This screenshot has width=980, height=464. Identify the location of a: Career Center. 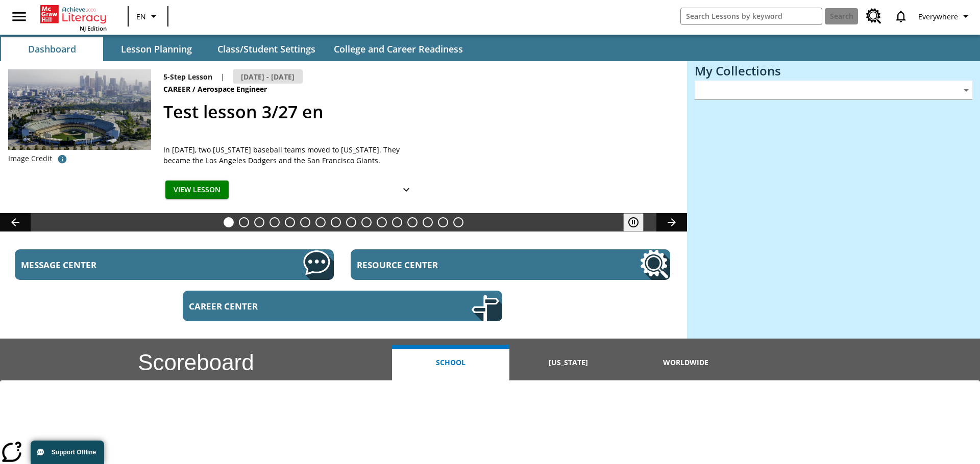
(342, 306).